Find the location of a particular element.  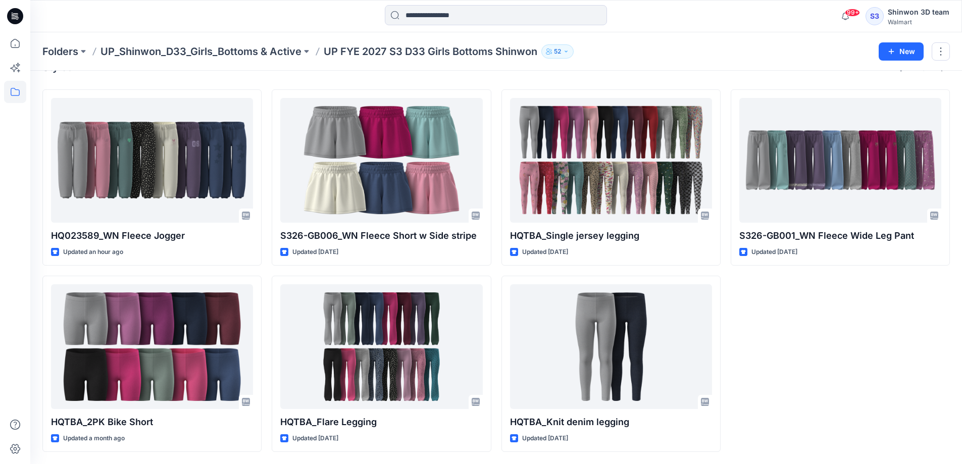

p: HQTBA_Flare Legging is located at coordinates (381, 422).